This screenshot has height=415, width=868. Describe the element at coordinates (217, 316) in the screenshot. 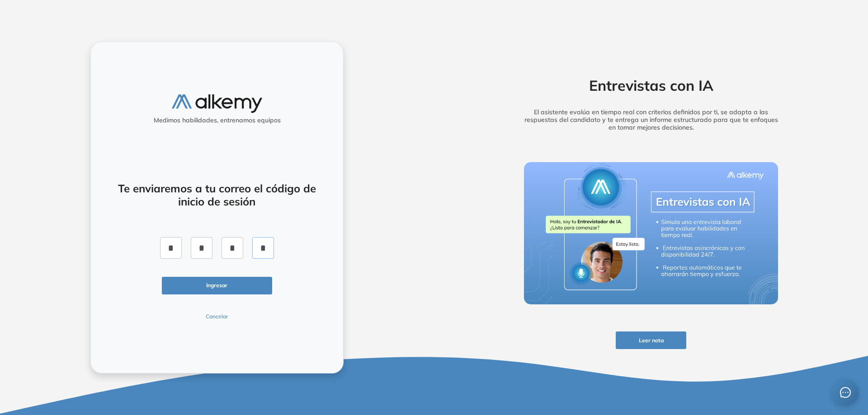

I see `button: Cancelar` at that location.